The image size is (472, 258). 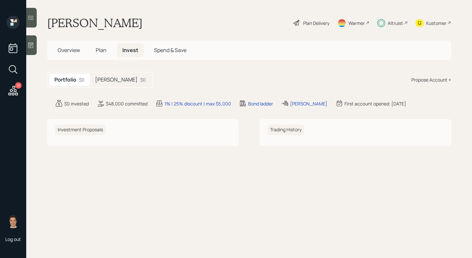 I want to click on div: Plan Delivery, so click(x=316, y=23).